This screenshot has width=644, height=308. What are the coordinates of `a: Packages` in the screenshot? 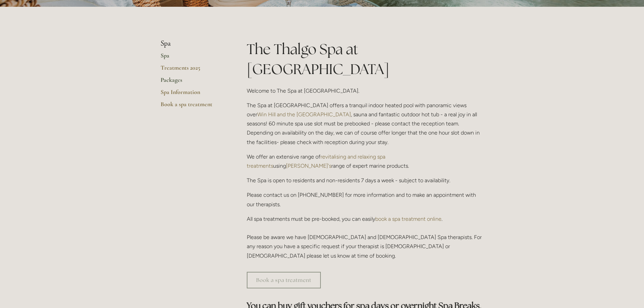 It's located at (193, 82).